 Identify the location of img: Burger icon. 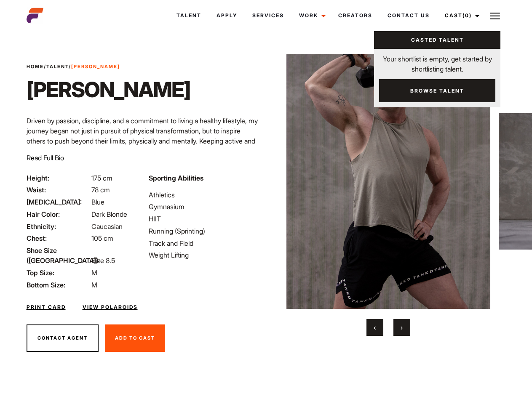
(495, 16).